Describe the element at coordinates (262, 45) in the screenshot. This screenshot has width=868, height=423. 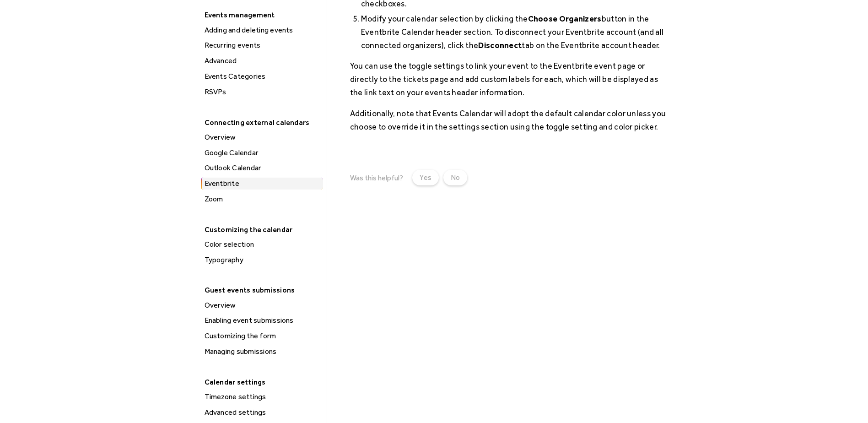
I see `div: Recurring events` at that location.